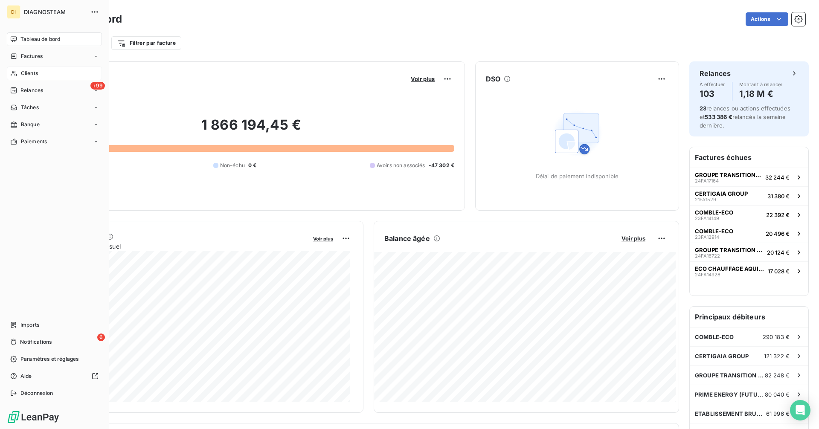  I want to click on span: 121 322 €, so click(777, 356).